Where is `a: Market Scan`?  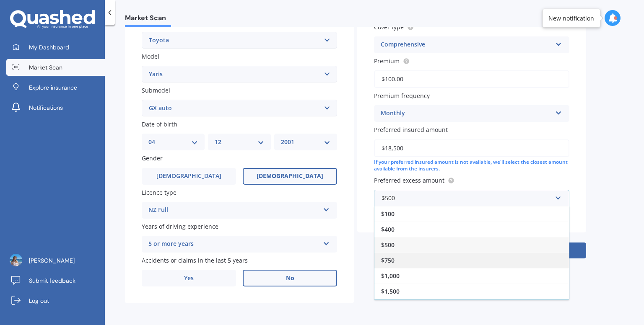
a: Market Scan is located at coordinates (56, 67).